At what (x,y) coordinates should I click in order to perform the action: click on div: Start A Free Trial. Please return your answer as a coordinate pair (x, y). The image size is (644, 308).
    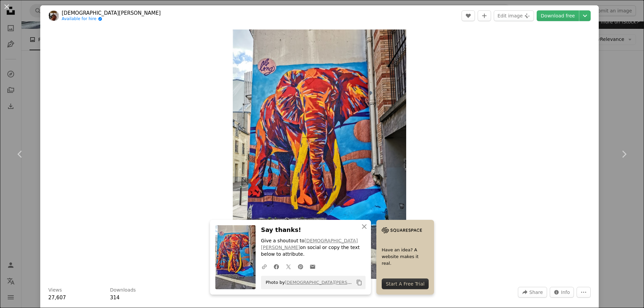
    Looking at the image, I should click on (405, 284).